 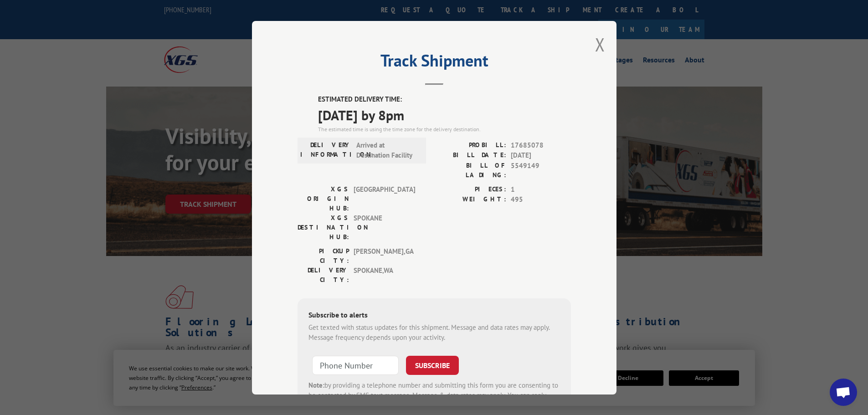 What do you see at coordinates (323, 256) in the screenshot?
I see `label: PICKUP CITY:` at bounding box center [323, 256].